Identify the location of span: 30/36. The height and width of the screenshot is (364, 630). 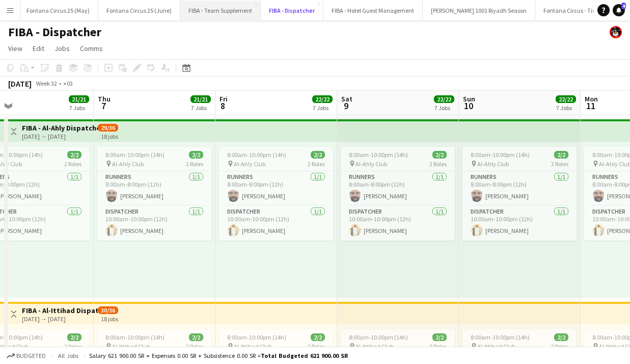
(108, 310).